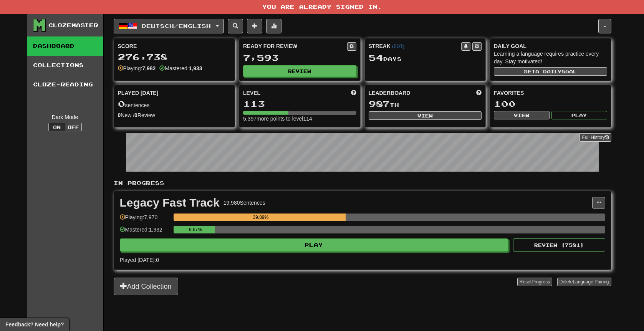 The image size is (644, 331). Describe the element at coordinates (550, 93) in the screenshot. I see `div: Favorites` at that location.